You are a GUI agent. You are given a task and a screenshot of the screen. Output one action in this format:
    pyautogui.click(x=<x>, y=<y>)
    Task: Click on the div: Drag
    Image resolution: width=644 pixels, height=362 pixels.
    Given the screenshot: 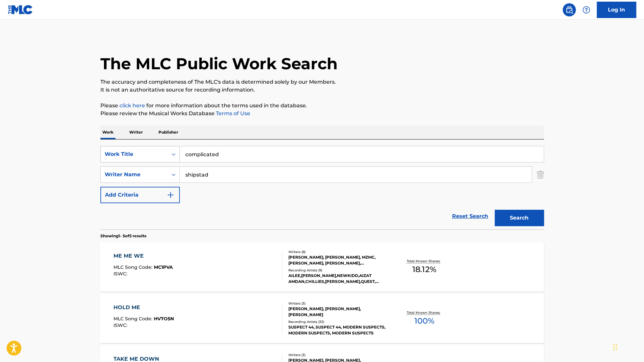 What is the action you would take?
    pyautogui.click(x=616, y=346)
    